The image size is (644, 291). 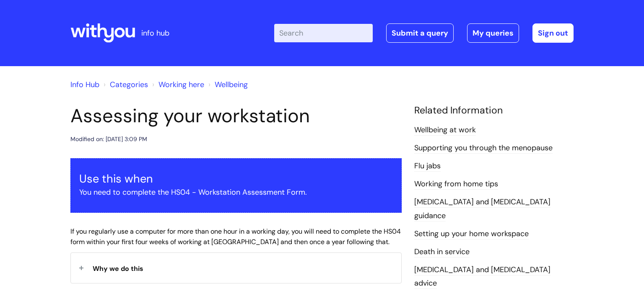 I want to click on input: Search, so click(x=323, y=33).